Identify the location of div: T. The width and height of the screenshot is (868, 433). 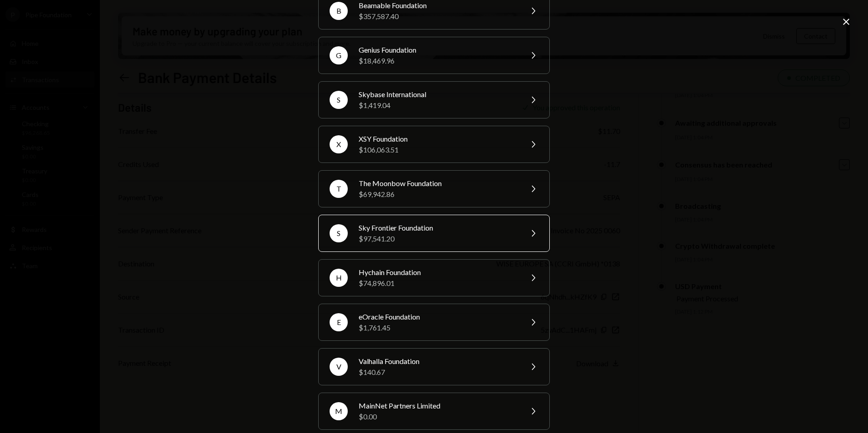
(339, 189).